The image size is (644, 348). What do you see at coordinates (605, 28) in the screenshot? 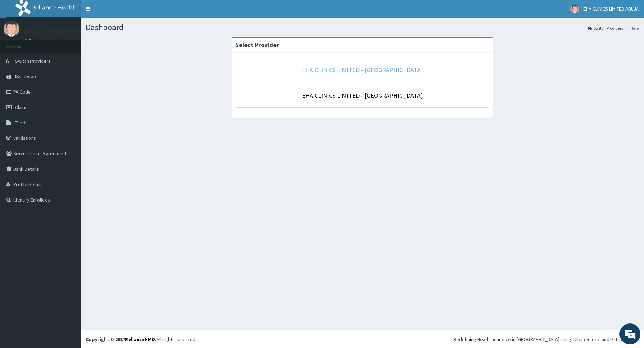
I see `a: Switch Providers` at bounding box center [605, 28].